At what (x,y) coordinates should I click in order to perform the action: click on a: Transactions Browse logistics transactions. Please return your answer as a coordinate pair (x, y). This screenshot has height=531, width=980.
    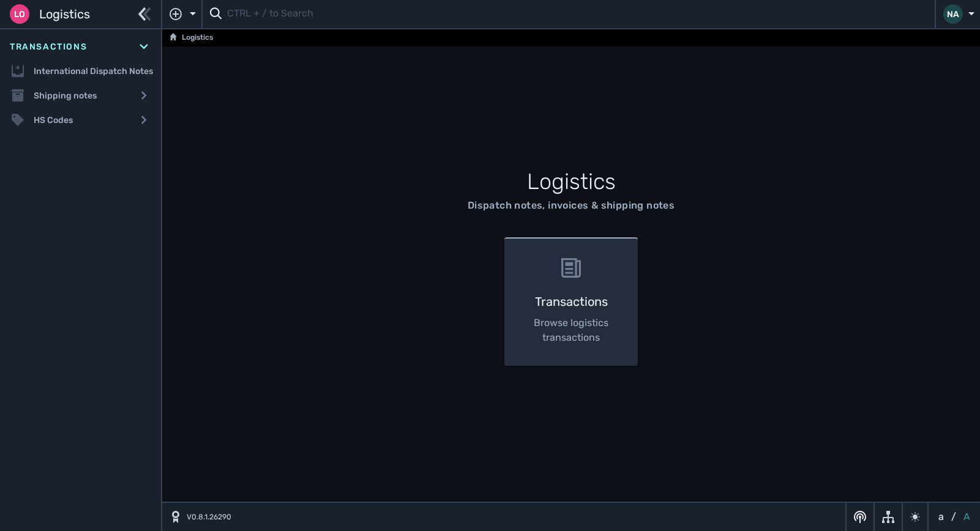
    Looking at the image, I should click on (571, 301).